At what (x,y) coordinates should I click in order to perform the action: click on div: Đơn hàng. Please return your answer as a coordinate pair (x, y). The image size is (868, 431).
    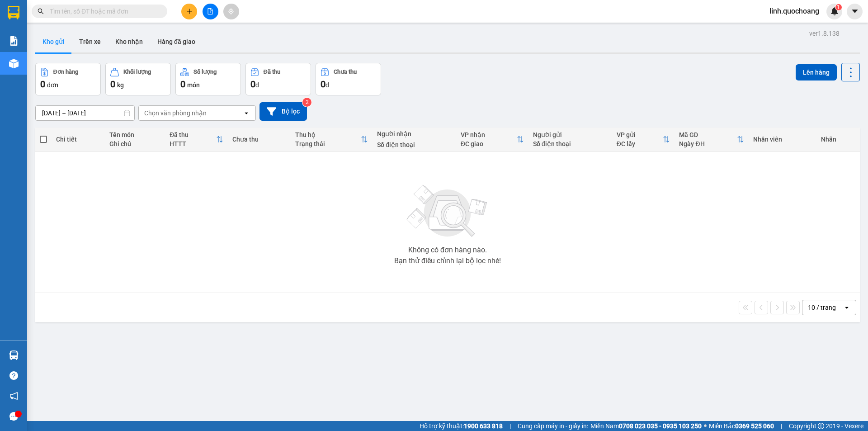
    Looking at the image, I should click on (66, 72).